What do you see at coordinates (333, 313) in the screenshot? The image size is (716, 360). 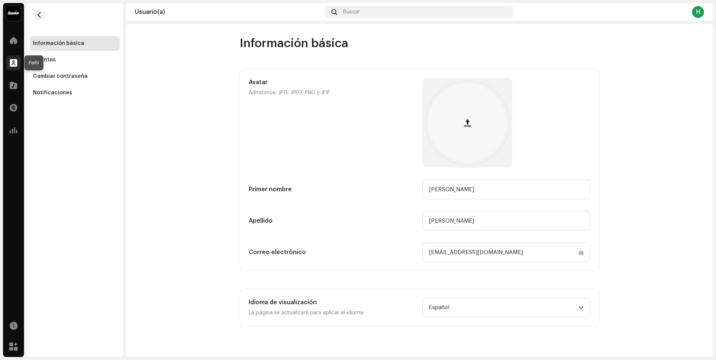 I see `p: La página se actualizará para aplicar el idioma` at bounding box center [333, 313].